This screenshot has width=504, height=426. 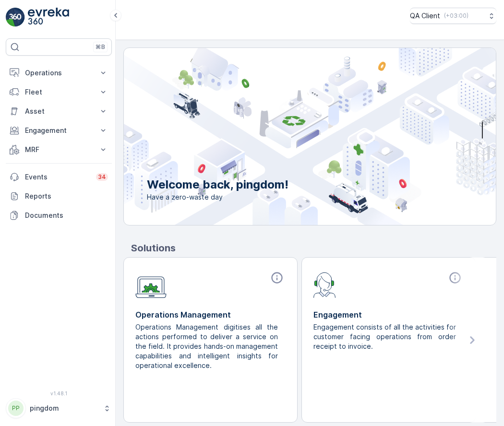 What do you see at coordinates (67, 196) in the screenshot?
I see `p: Reports` at bounding box center [67, 196].